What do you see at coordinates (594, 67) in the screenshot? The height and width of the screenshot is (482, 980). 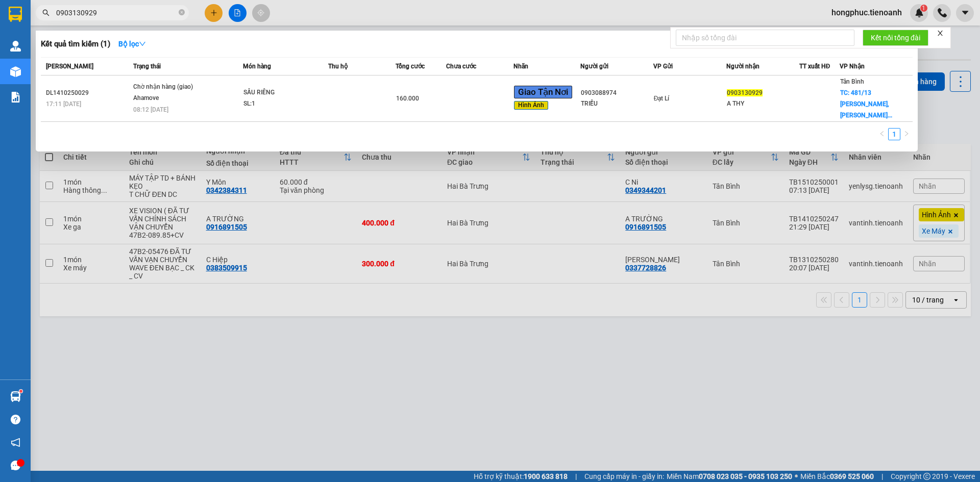 I see `span: Người gửi` at bounding box center [594, 67].